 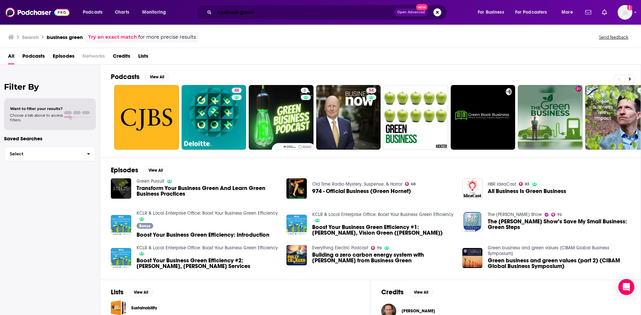 I want to click on a: The Bert Show, so click(x=515, y=215).